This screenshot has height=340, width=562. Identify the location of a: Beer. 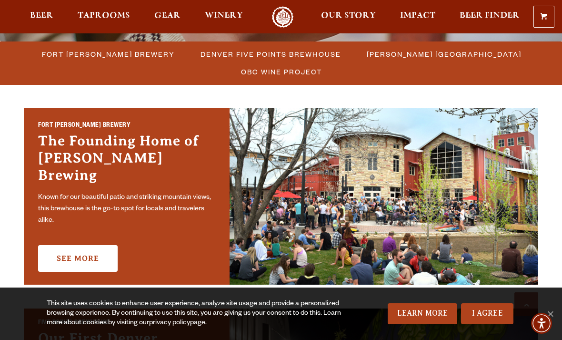
(41, 17).